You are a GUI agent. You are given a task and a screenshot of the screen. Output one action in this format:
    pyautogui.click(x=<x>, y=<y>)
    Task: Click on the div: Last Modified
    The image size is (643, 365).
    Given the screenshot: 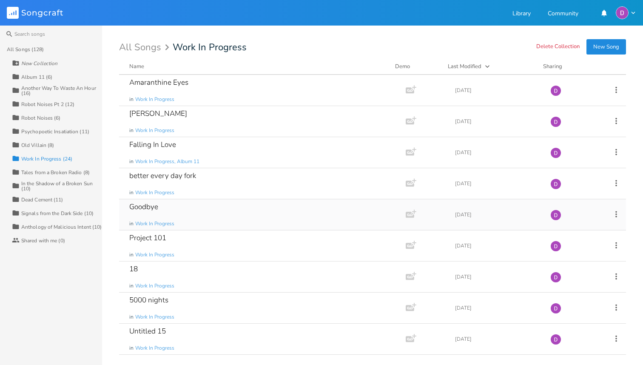 What is the action you would take?
    pyautogui.click(x=465, y=66)
    